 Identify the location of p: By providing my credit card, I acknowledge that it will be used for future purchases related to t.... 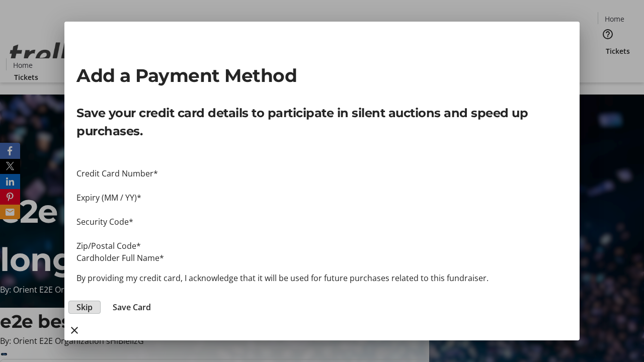
(322, 278).